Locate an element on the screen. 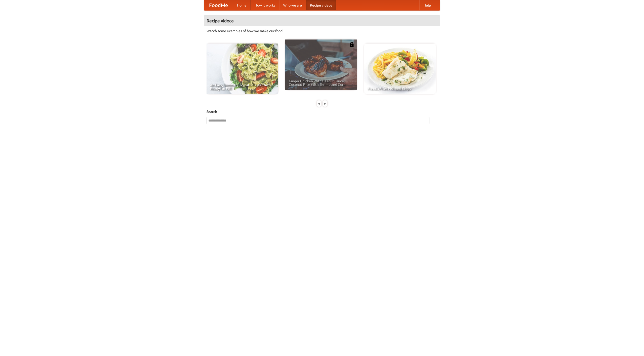 The width and height of the screenshot is (644, 356). a: An Easy, Summery Tomato Pasta That's Ready for Fall is located at coordinates (243, 69).